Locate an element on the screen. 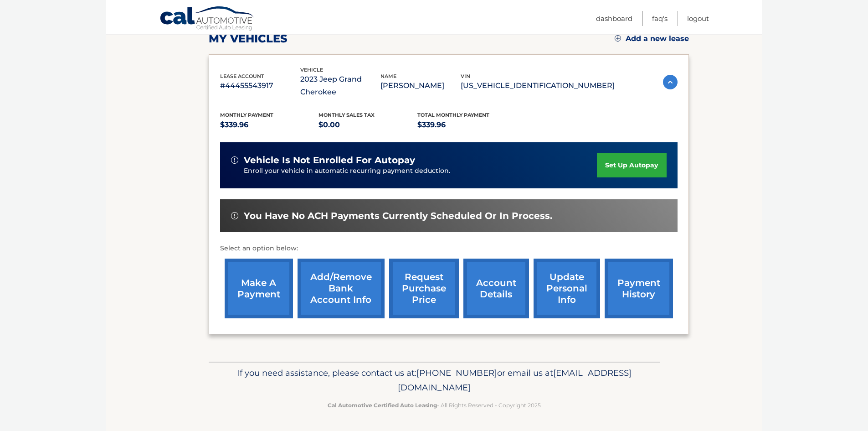  a: FAQ's is located at coordinates (659, 18).